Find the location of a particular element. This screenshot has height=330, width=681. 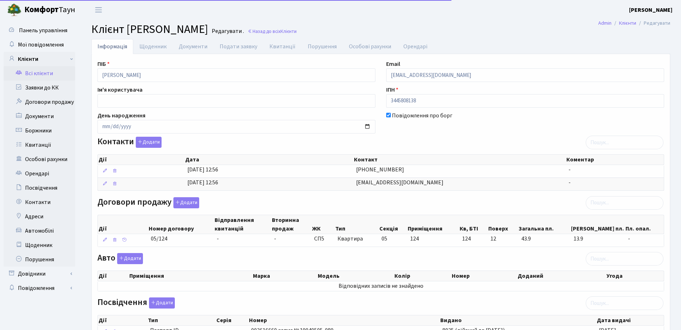

a: Довідники is located at coordinates (39, 274).